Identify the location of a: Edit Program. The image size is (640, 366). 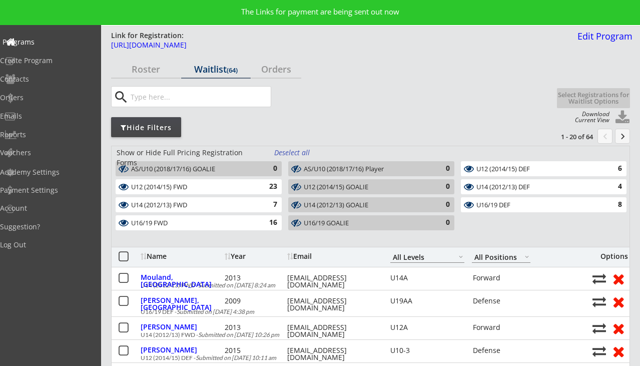
(603, 40).